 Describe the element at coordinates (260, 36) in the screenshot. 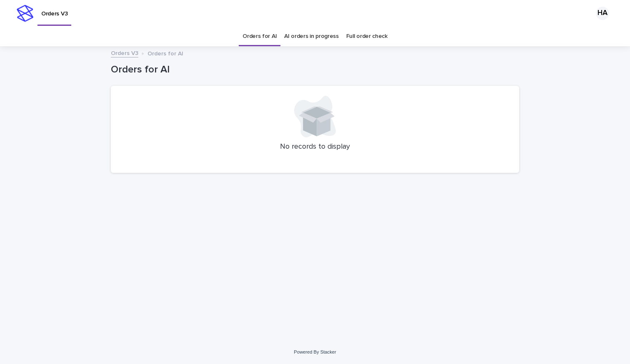

I see `a: Orders for AI` at that location.